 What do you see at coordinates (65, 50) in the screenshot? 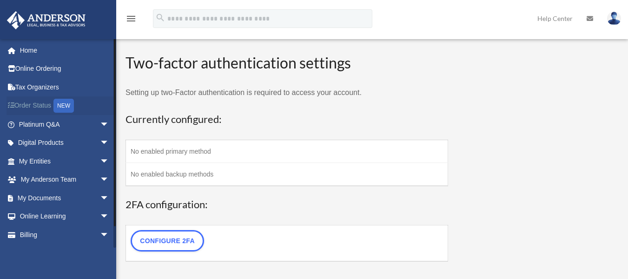
I see `a: Home` at bounding box center [65, 50].